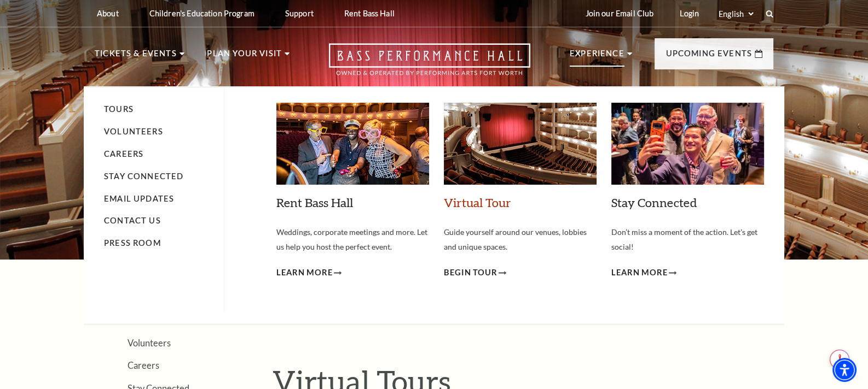 The height and width of the screenshot is (389, 868). What do you see at coordinates (597, 57) in the screenshot?
I see `p: Experience` at bounding box center [597, 57].